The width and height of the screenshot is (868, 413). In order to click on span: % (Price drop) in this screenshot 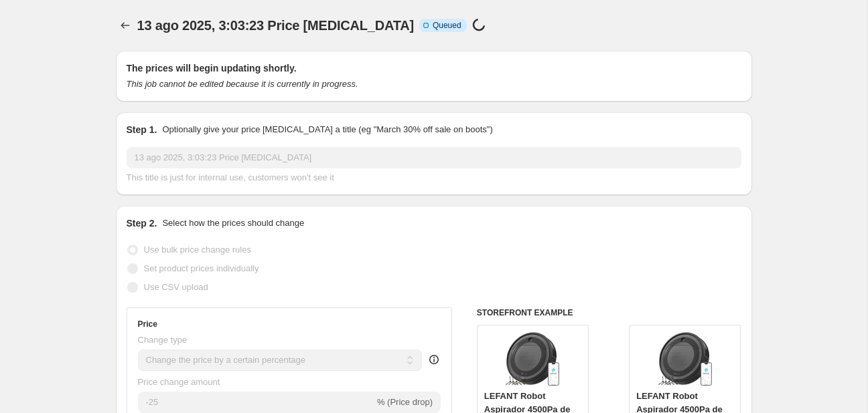, I will do `click(404, 402)`.